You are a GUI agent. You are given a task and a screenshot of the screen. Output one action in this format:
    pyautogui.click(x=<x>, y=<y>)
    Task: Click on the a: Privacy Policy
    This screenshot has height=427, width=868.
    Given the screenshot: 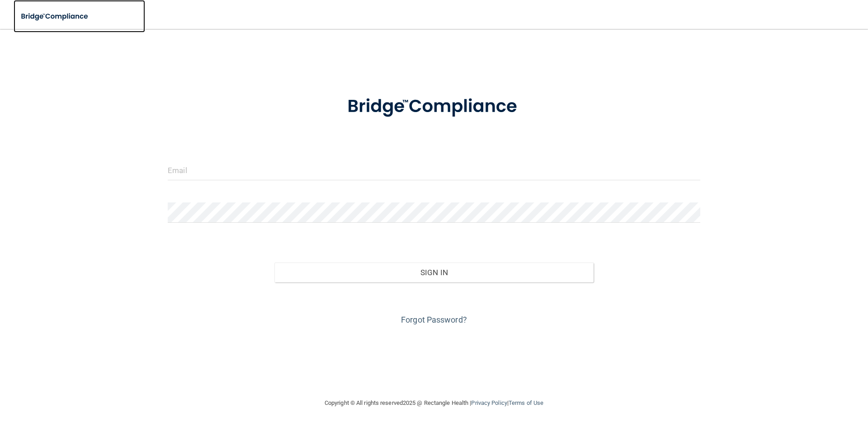 What is the action you would take?
    pyautogui.click(x=489, y=403)
    